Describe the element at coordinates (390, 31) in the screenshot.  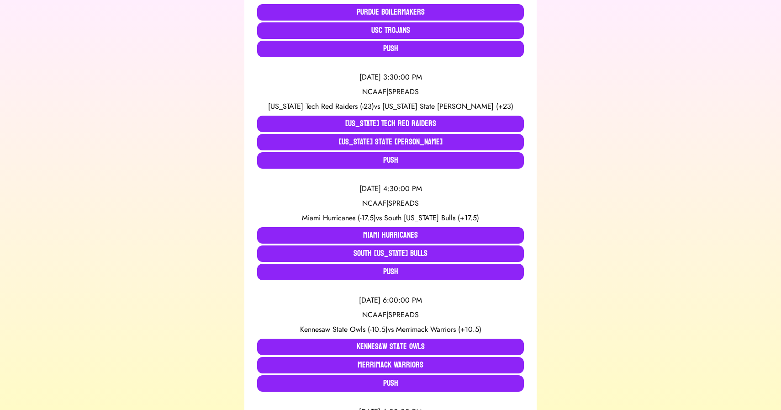
I see `button: USC Trojans` at that location.